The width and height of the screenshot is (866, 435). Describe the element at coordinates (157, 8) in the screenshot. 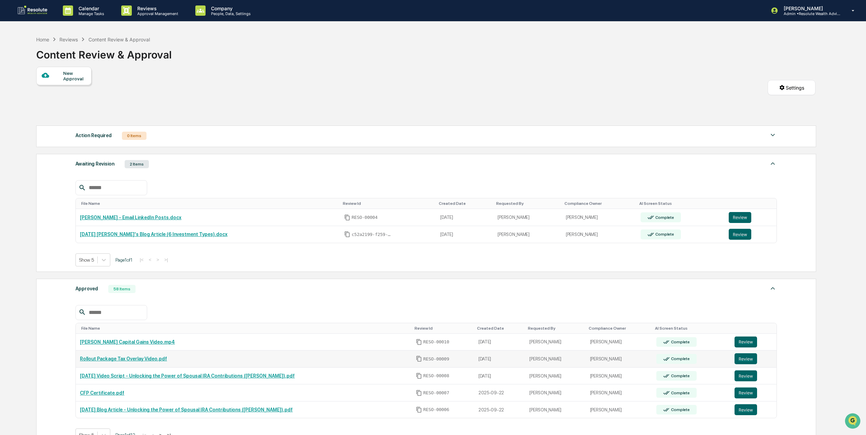

I see `p: Reviews` at that location.